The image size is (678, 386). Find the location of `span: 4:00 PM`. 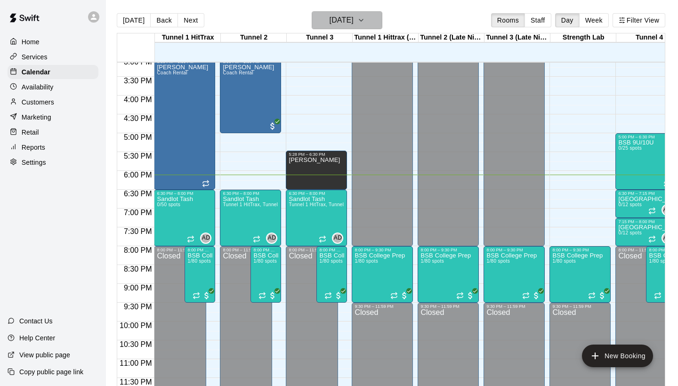

span: 4:00 PM is located at coordinates (138, 99).